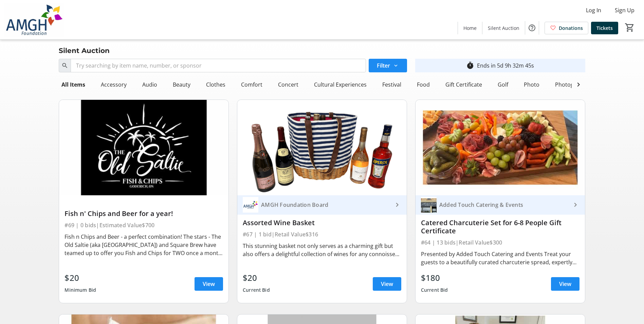  I want to click on div: Comfort, so click(252, 85).